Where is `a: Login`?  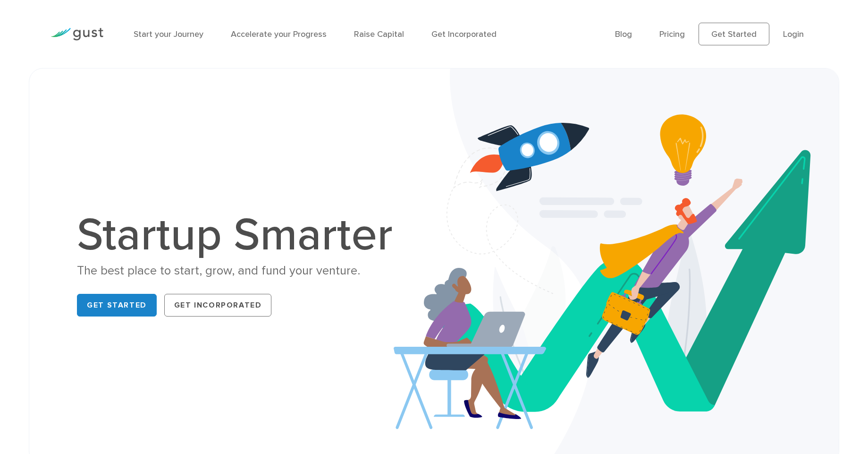
a: Login is located at coordinates (793, 34).